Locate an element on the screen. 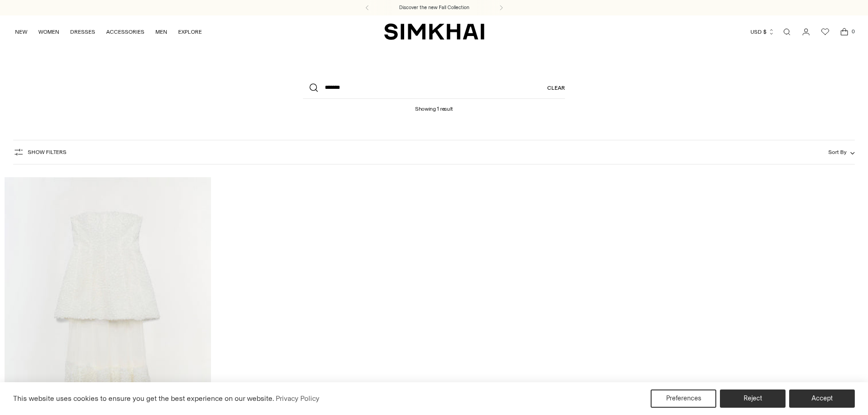 This screenshot has height=415, width=868. button: Preferences is located at coordinates (684, 398).